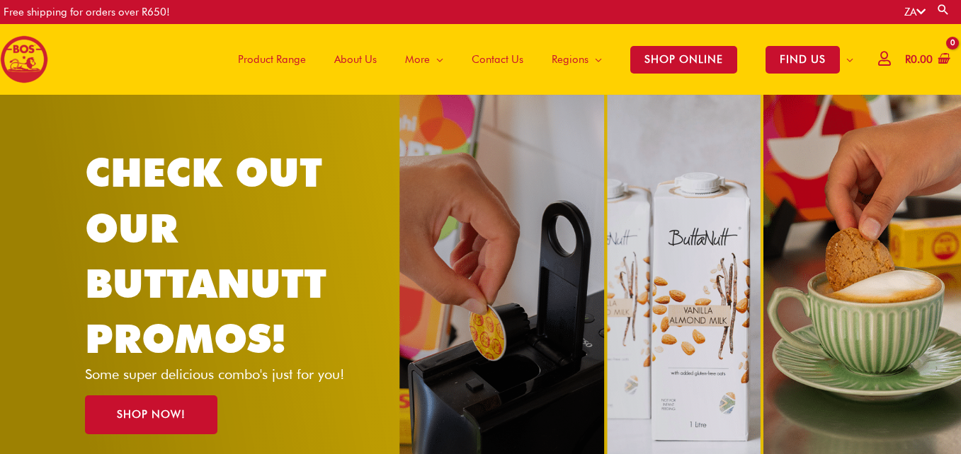  I want to click on a: SHOP ONLINE, so click(683, 59).